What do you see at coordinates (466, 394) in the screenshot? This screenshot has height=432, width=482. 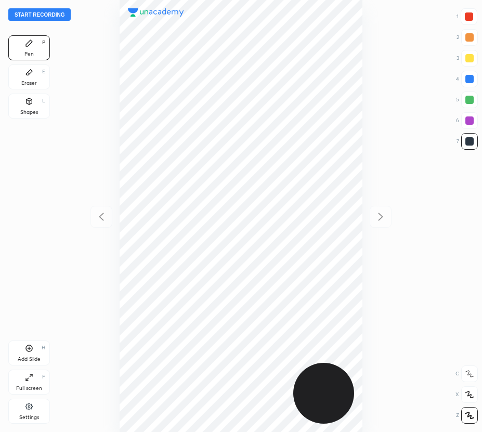 I see `div: X` at bounding box center [466, 394].